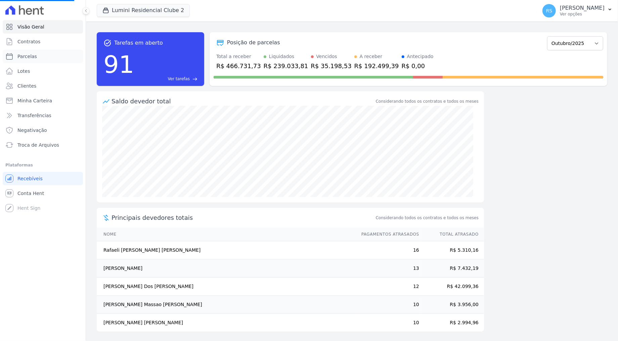  What do you see at coordinates (35, 101) in the screenshot?
I see `span: Minha Carteira` at bounding box center [35, 101].